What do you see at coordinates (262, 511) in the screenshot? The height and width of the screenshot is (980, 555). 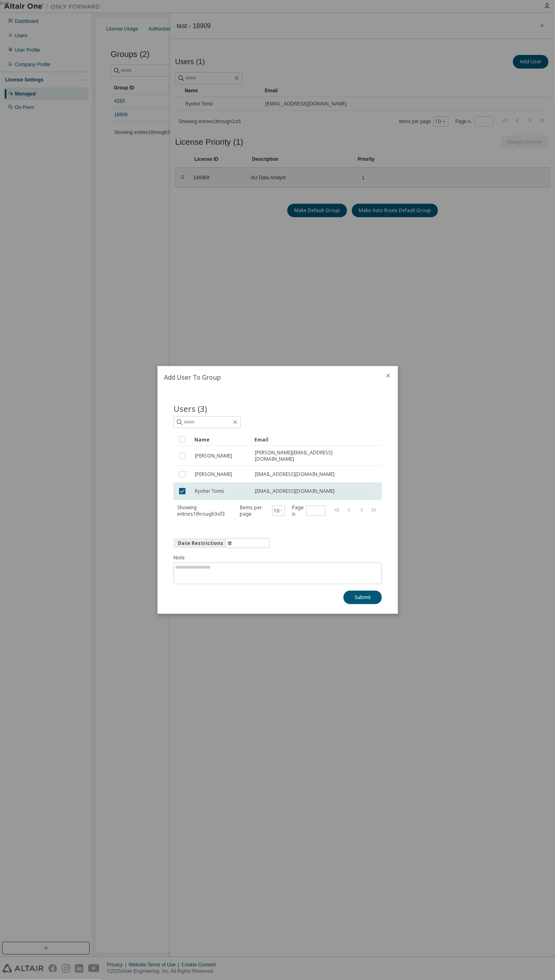 I see `span: Items per page` at bounding box center [262, 511].